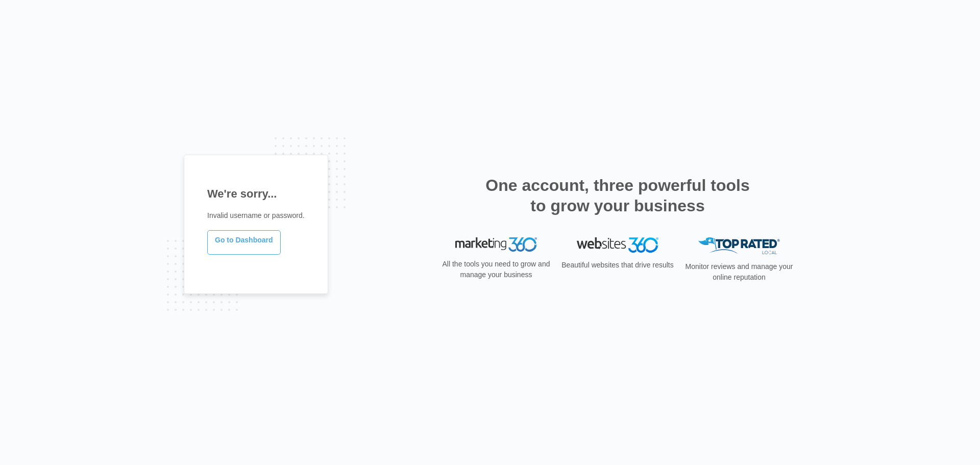 The height and width of the screenshot is (465, 980). What do you see at coordinates (256, 193) in the screenshot?
I see `h1: We're sorry...` at bounding box center [256, 193].